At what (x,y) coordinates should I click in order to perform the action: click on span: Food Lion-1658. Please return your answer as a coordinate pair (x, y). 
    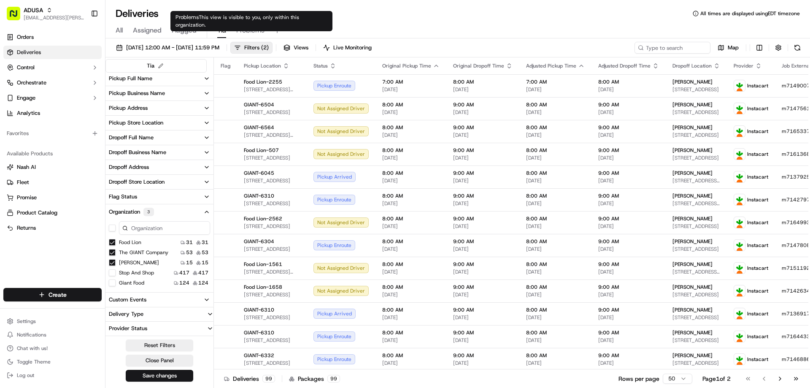
    Looking at the image, I should click on (263, 287).